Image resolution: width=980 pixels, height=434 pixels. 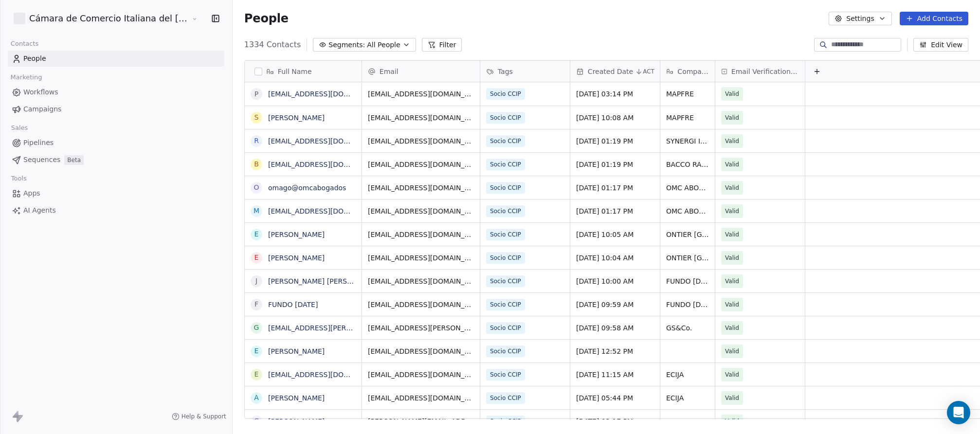 What do you see at coordinates (42, 160) in the screenshot?
I see `span: Sequences` at bounding box center [42, 160].